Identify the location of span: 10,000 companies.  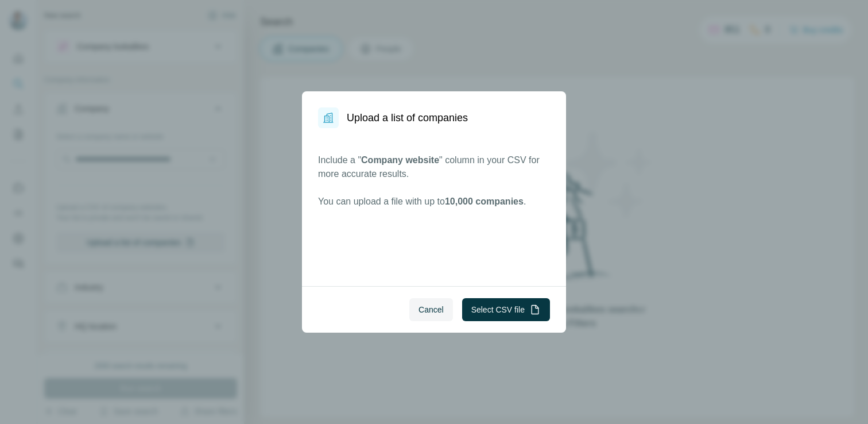
(484, 201).